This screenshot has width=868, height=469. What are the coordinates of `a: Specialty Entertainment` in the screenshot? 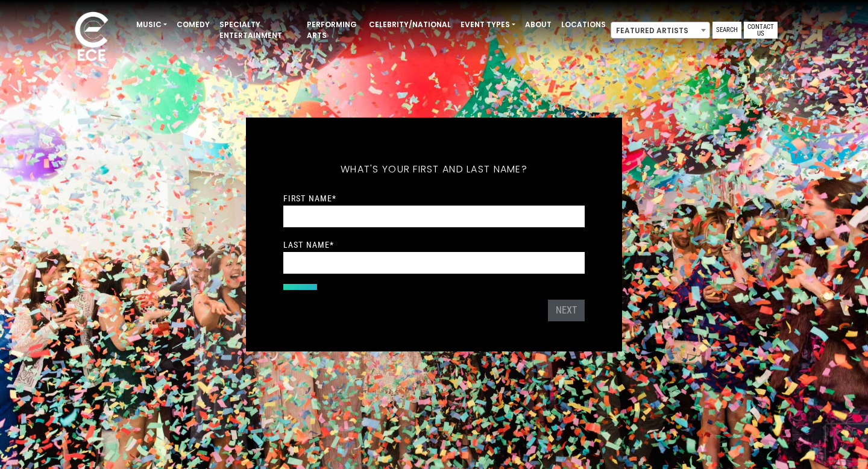 It's located at (258, 30).